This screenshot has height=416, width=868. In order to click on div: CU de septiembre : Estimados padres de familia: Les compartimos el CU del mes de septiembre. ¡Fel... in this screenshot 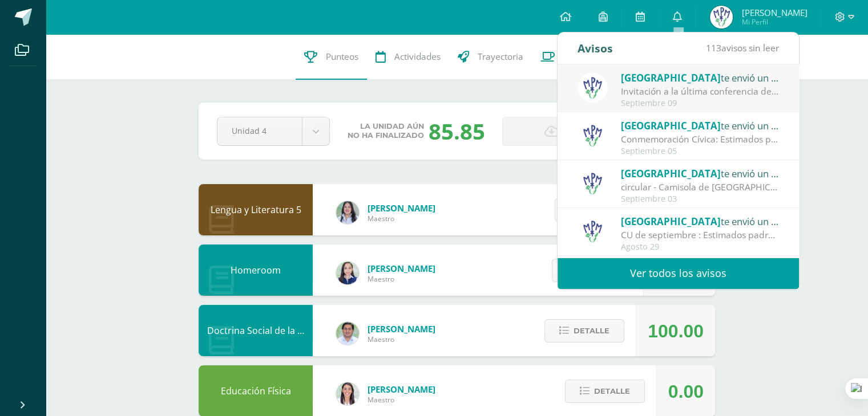, I will do `click(700, 235)`.